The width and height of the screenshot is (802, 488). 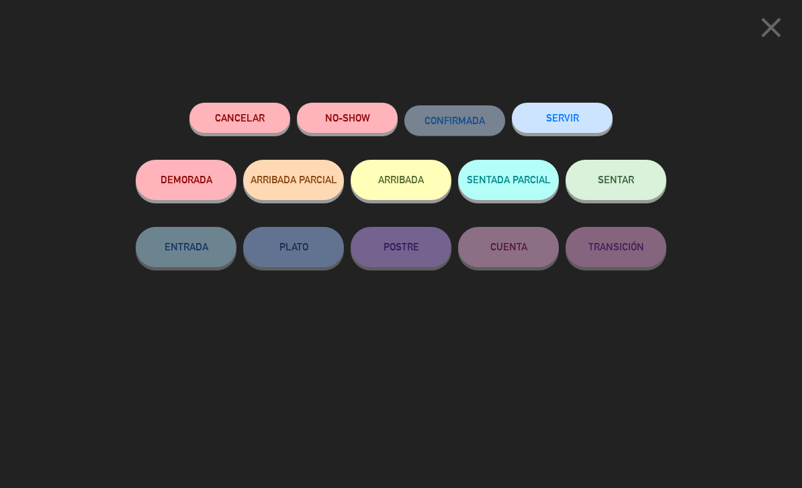 What do you see at coordinates (401, 247) in the screenshot?
I see `button: POSTRE` at bounding box center [401, 247].